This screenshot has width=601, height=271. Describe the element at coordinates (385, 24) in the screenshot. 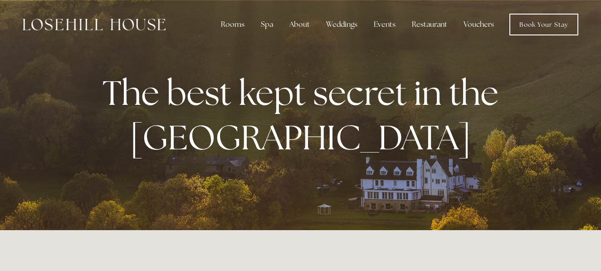

I see `div: Events` at that location.